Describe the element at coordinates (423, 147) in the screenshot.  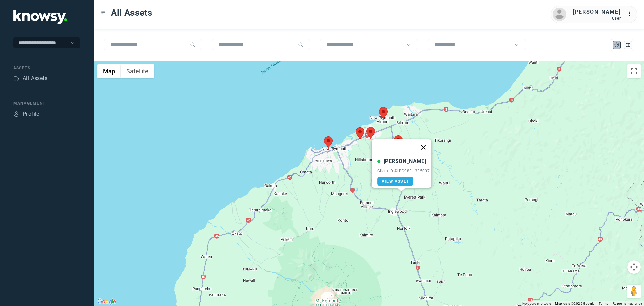
I see `button: Close` at that location.